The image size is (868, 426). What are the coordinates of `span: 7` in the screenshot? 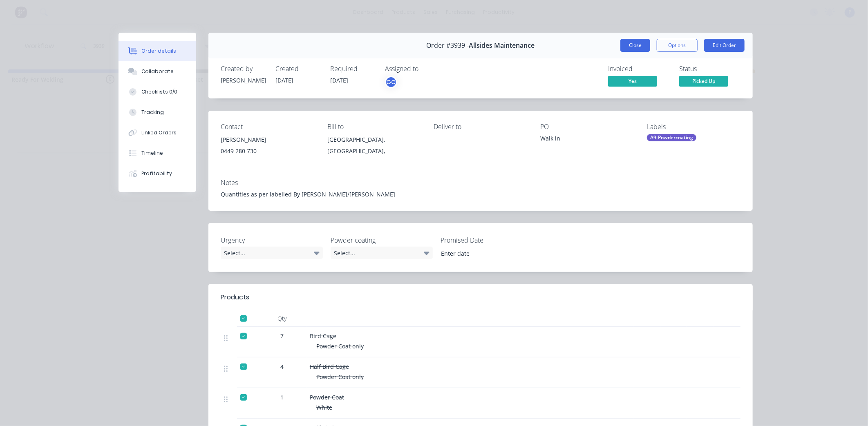 It's located at (282, 335).